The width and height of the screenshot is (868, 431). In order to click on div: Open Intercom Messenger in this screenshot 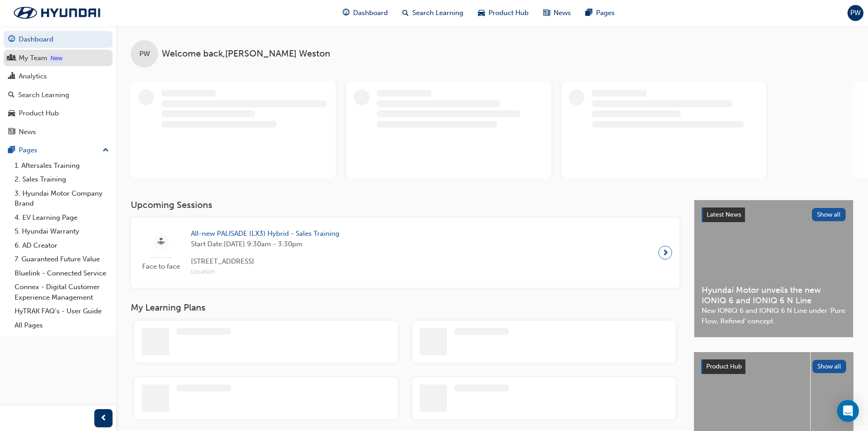, I will do `click(848, 411)`.